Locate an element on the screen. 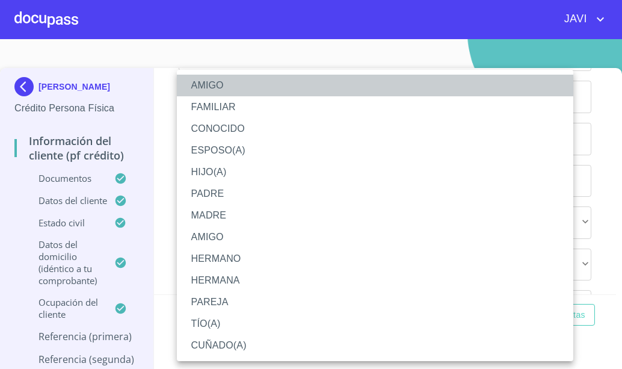 The image size is (622, 369). li: HERMANO is located at coordinates (375, 259).